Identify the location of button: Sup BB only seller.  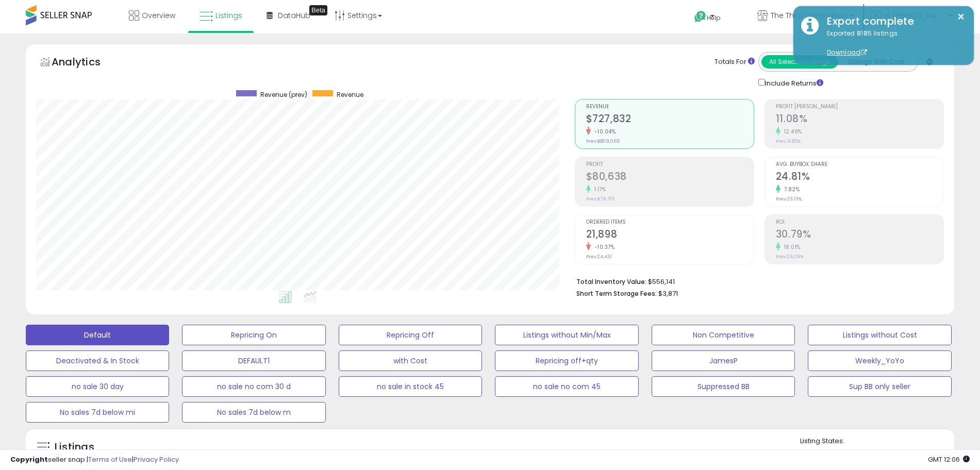
(880, 386).